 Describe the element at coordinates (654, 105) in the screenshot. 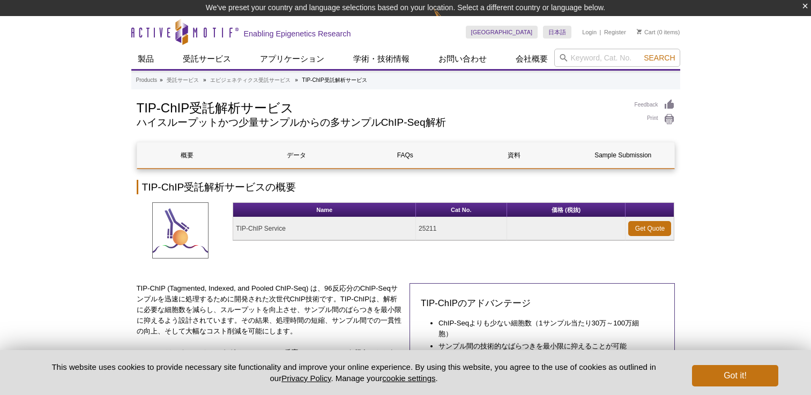

I see `a: Feedback` at that location.